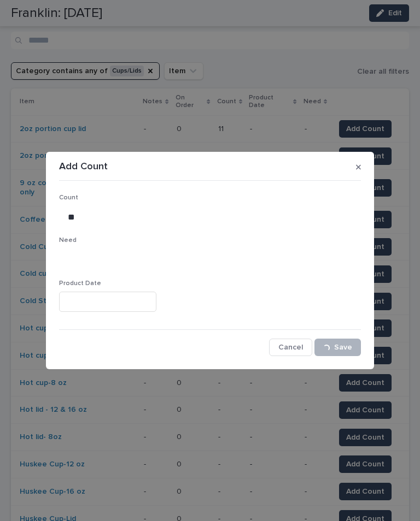 The width and height of the screenshot is (420, 521). I want to click on span: Product Date, so click(80, 284).